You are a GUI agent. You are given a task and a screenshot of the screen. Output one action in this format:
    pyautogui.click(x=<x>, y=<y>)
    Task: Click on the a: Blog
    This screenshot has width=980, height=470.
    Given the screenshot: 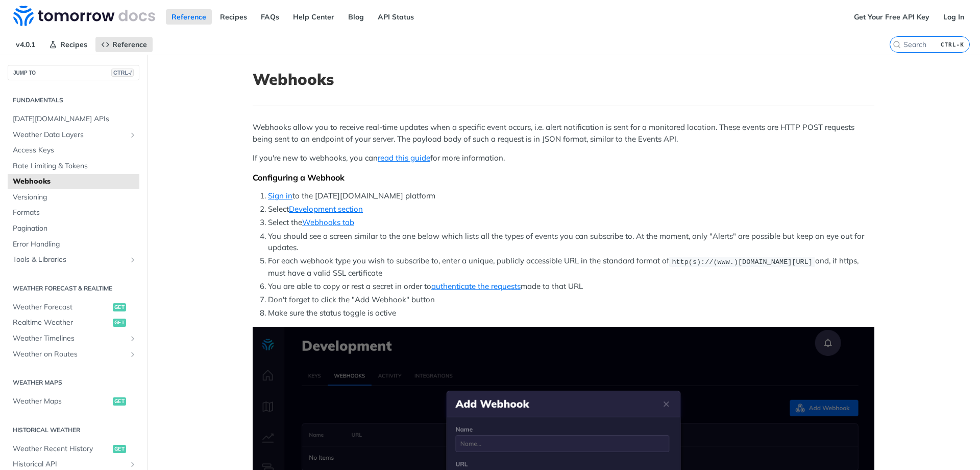 What is the action you would take?
    pyautogui.click(x=356, y=17)
    